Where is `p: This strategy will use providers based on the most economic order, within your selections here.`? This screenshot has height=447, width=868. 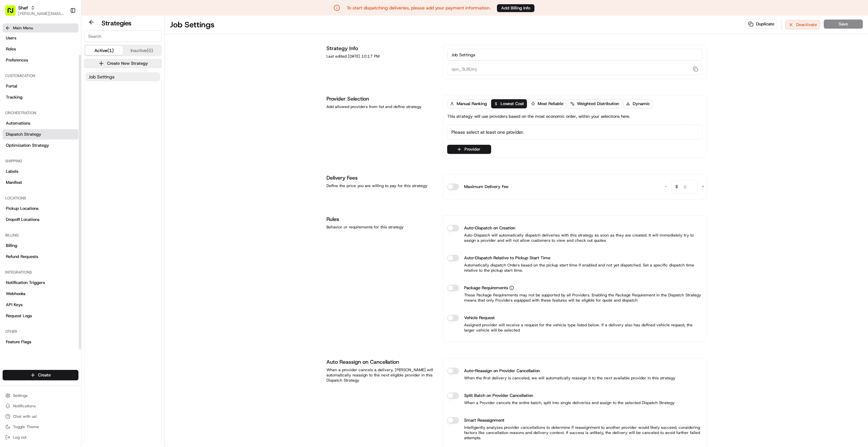 p: This strategy will use providers based on the most economic order, within your selections here. is located at coordinates (539, 117).